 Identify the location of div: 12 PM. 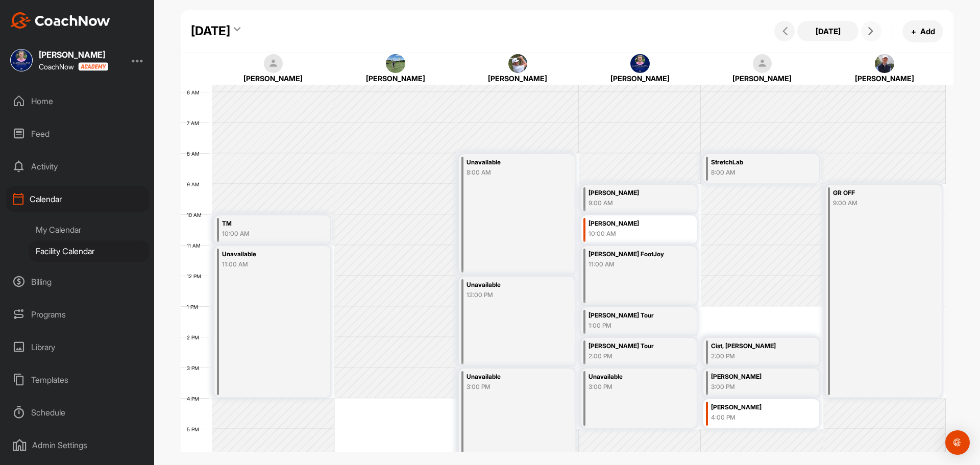
(196, 276).